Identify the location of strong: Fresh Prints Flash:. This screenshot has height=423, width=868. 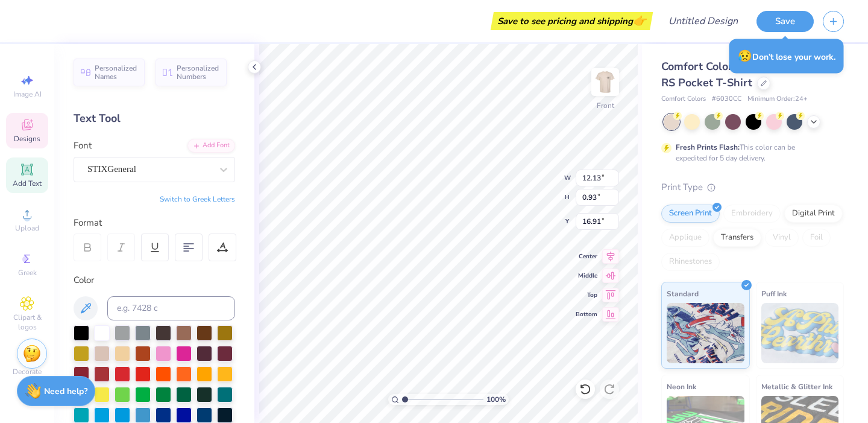
(708, 147).